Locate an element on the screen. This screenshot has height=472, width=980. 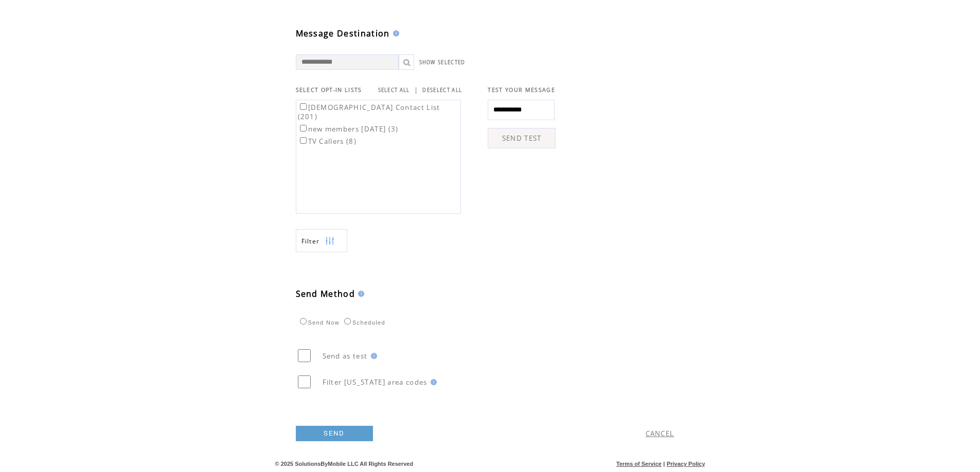
label: TV Callers (8) is located at coordinates (327, 142).